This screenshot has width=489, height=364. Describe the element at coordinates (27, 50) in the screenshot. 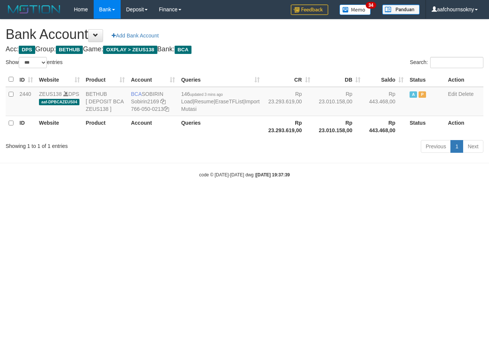

I see `span: DPS` at that location.